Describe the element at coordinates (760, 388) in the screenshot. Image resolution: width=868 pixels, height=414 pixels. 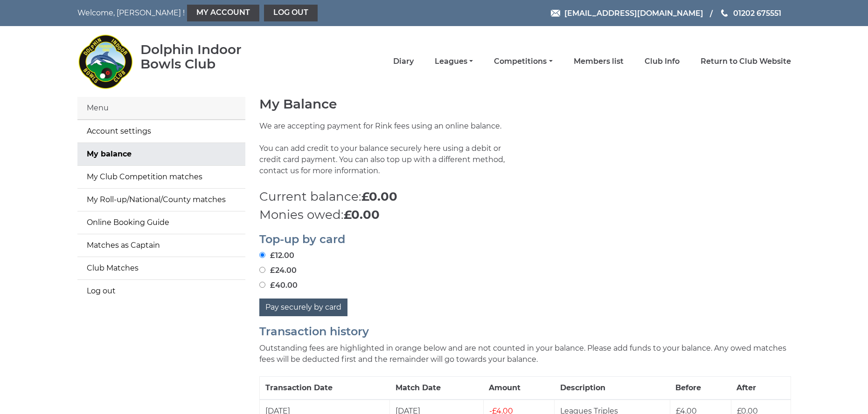
I see `th: After` at that location.